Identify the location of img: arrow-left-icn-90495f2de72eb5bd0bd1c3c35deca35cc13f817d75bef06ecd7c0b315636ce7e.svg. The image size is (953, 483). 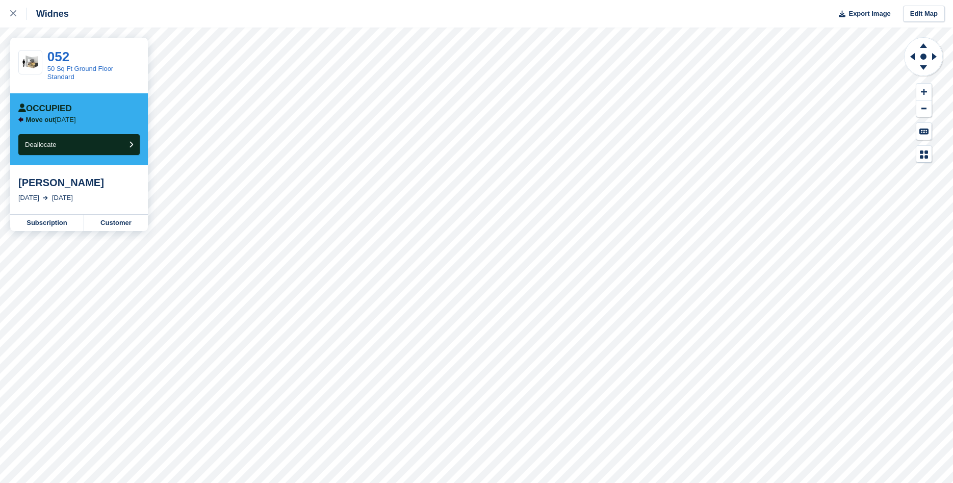
(21, 119).